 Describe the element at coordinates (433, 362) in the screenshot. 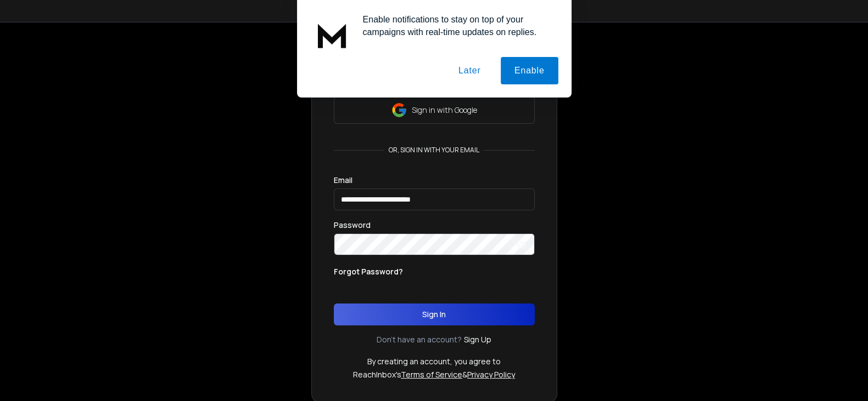

I see `p: By creating an account, you agree to` at that location.